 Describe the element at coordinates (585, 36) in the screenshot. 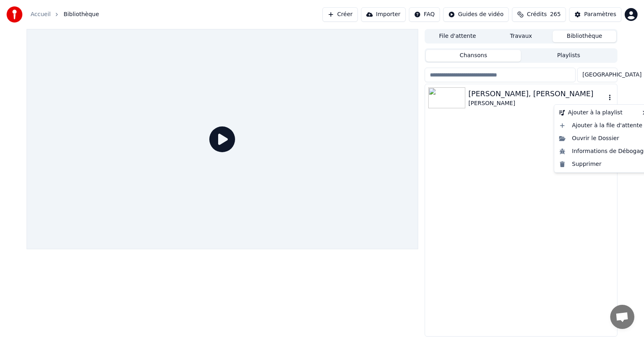

I see `button: Bibliothèque` at that location.